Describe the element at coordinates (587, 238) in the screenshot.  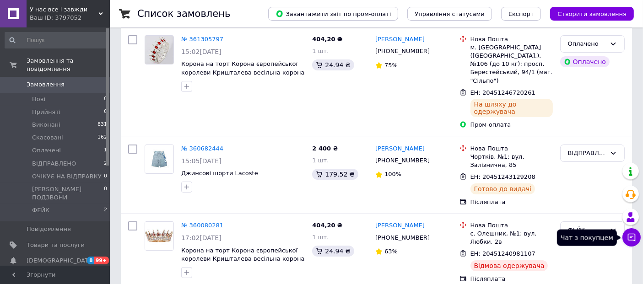
I see `div: Чат з покупцем` at that location.